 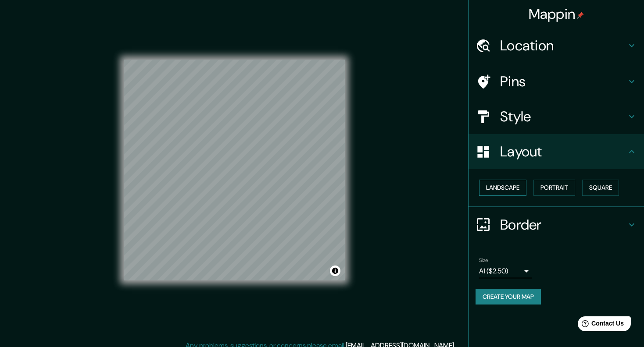 What do you see at coordinates (556, 151) in the screenshot?
I see `div: Layout` at bounding box center [556, 151].